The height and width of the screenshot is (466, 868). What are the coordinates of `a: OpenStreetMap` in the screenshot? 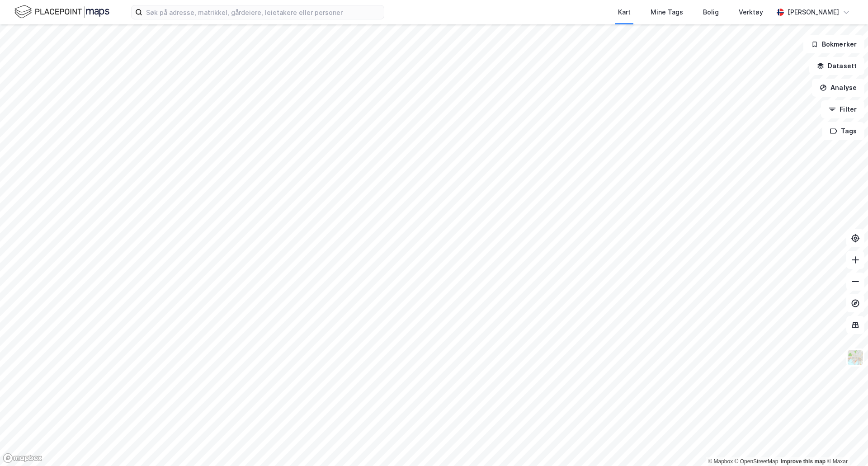 It's located at (757, 461).